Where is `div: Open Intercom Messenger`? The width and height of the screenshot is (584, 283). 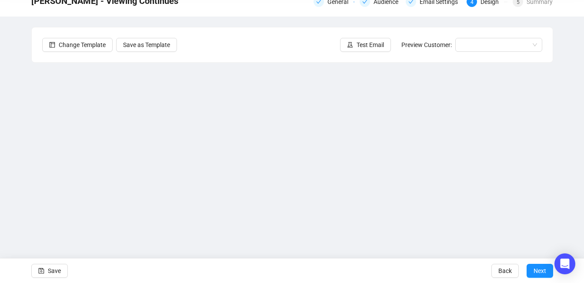 div: Open Intercom Messenger is located at coordinates (565, 263).